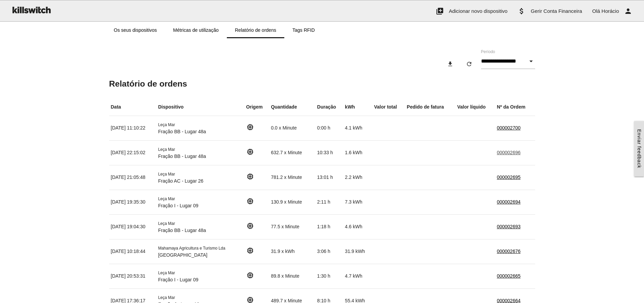 Image resolution: width=644 pixels, height=303 pixels. Describe the element at coordinates (292, 276) in the screenshot. I see `td: 89.8 x Minute` at that location.